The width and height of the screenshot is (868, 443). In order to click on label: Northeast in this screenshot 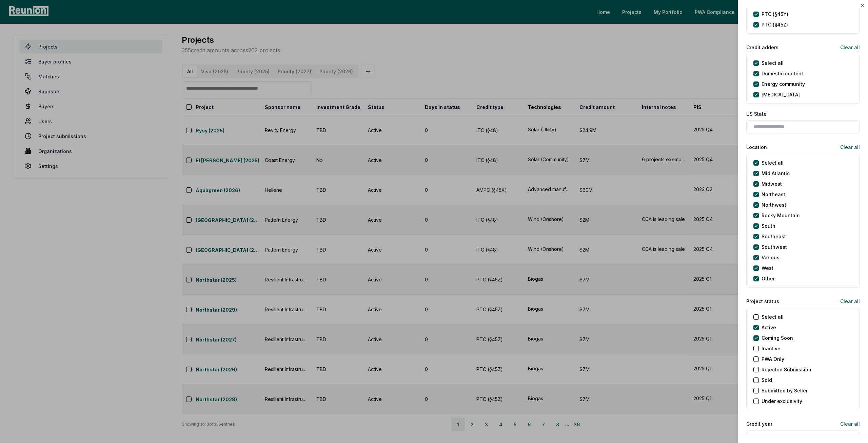, I will do `click(773, 194)`.